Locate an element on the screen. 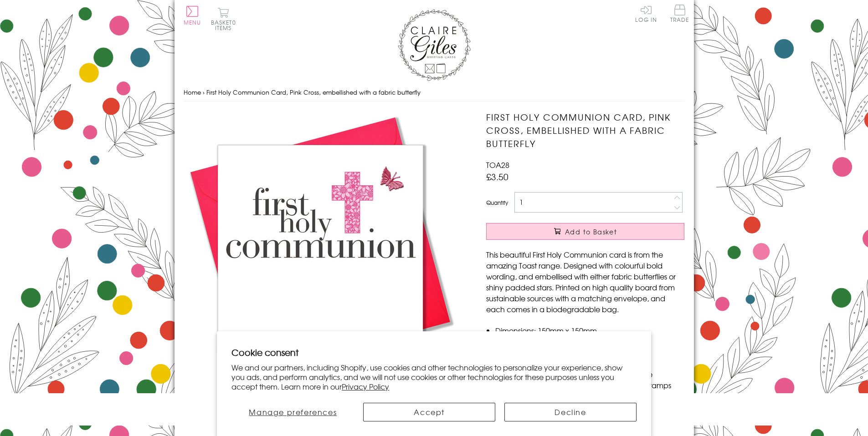 The height and width of the screenshot is (436, 868). button: Manage preferences is located at coordinates (293, 412).